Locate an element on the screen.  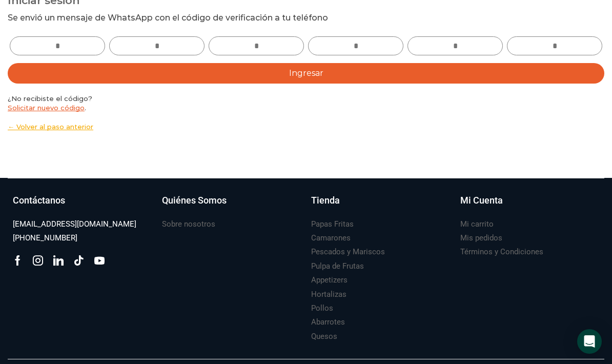
a: Solicitar nuevo código is located at coordinates (46, 108).